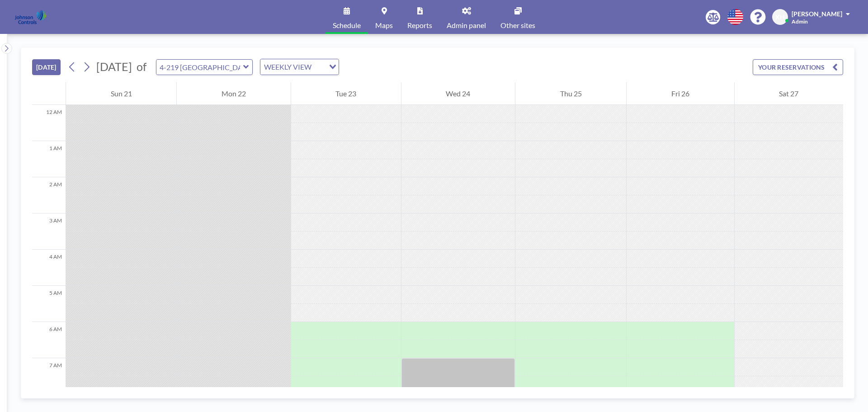  Describe the element at coordinates (233, 94) in the screenshot. I see `div: Mon 22` at that location.